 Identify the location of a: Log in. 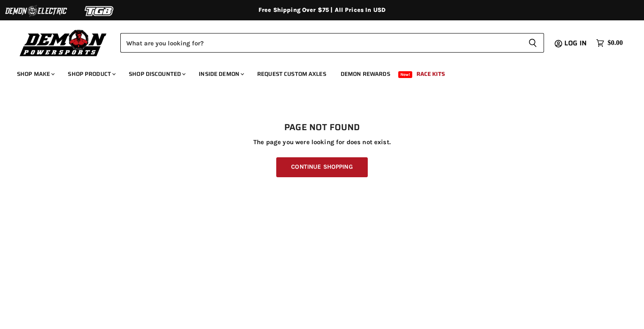
(576, 43).